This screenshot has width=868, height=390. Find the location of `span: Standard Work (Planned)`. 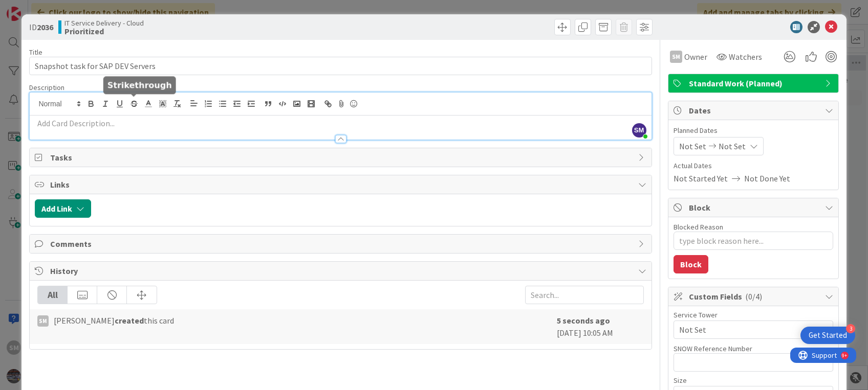

span: Standard Work (Planned) is located at coordinates (754, 84).